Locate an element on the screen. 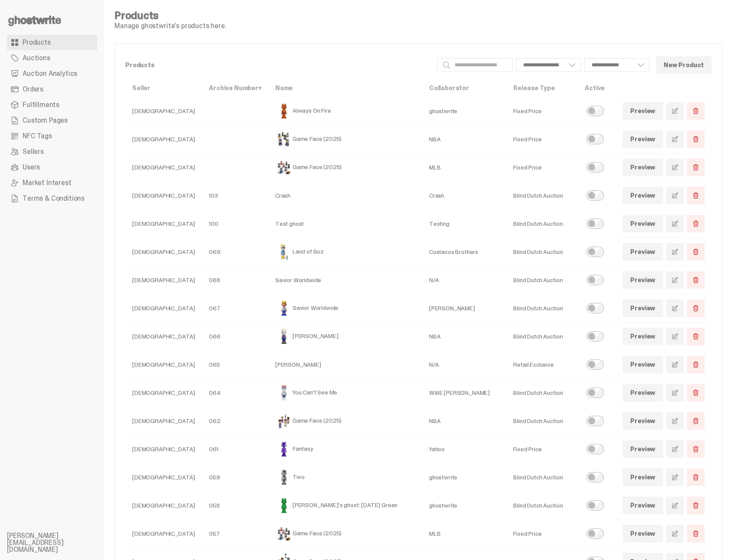  span: Orders is located at coordinates (33, 89).